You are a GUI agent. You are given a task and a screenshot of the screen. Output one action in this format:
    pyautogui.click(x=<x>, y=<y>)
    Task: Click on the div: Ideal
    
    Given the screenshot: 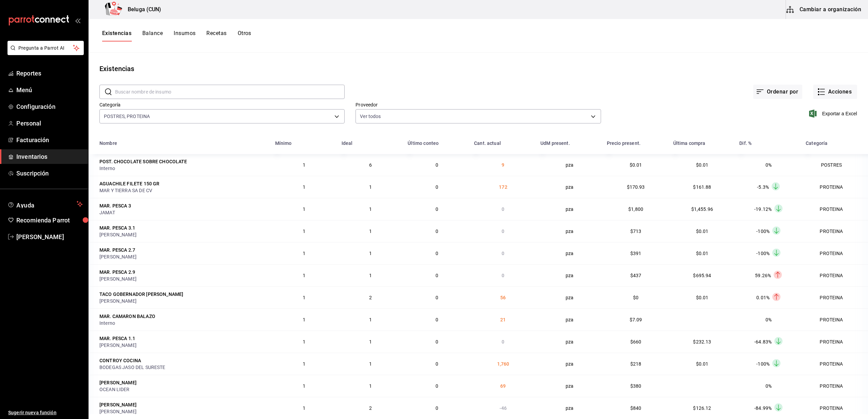 What is the action you would take?
    pyautogui.click(x=347, y=143)
    